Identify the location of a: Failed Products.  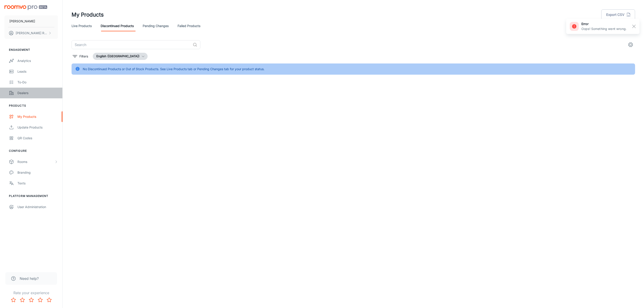
(189, 26).